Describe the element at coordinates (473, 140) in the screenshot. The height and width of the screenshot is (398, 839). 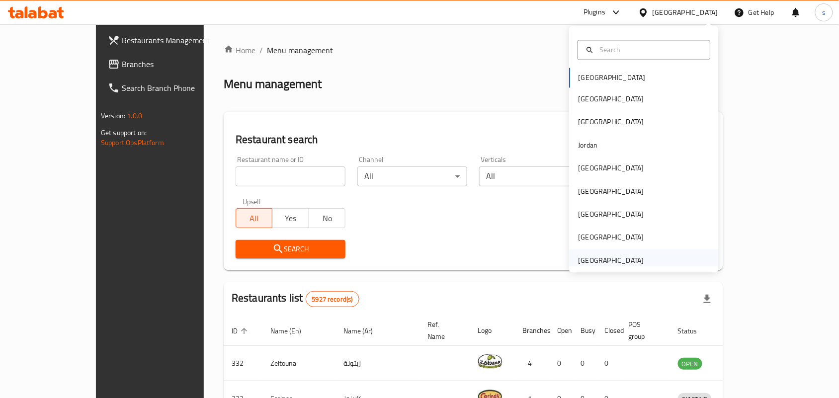
I see `h2: Restaurant search` at that location.